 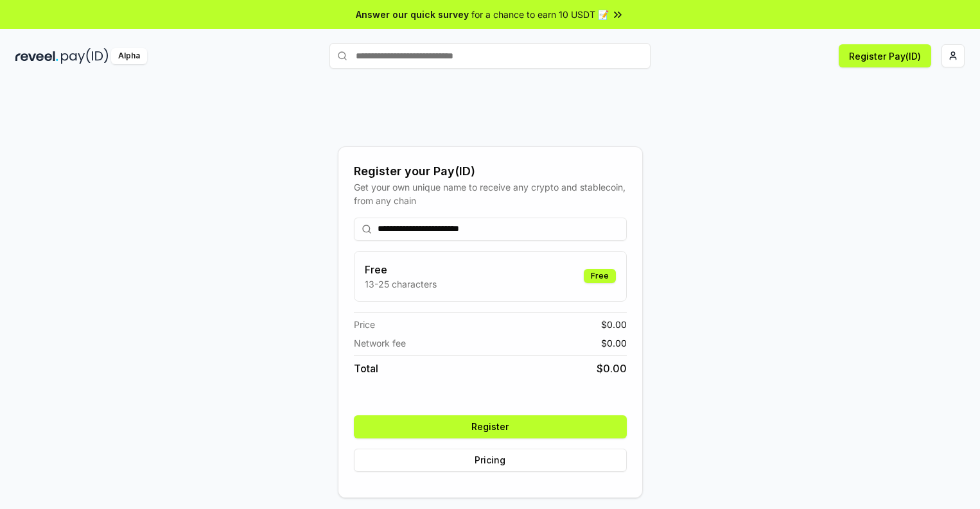 What do you see at coordinates (600, 276) in the screenshot?
I see `div: Free` at bounding box center [600, 276].